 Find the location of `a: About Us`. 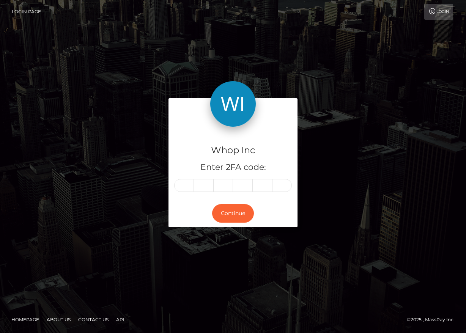

a: About Us is located at coordinates (58, 320).